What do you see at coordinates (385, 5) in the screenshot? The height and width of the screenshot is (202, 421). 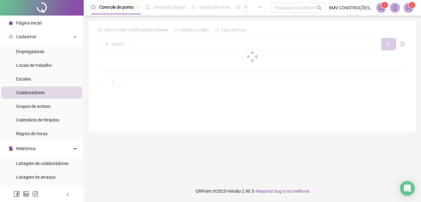 I see `sup: 1` at bounding box center [385, 5].